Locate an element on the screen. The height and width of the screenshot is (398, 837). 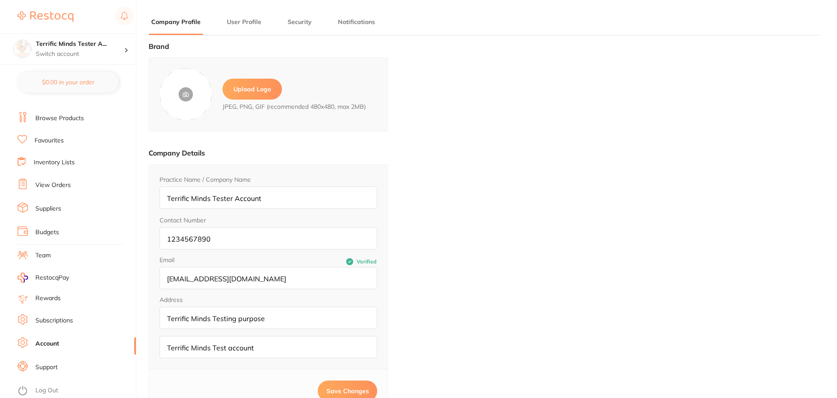
label: Practice Name / Company Name is located at coordinates (205, 180).